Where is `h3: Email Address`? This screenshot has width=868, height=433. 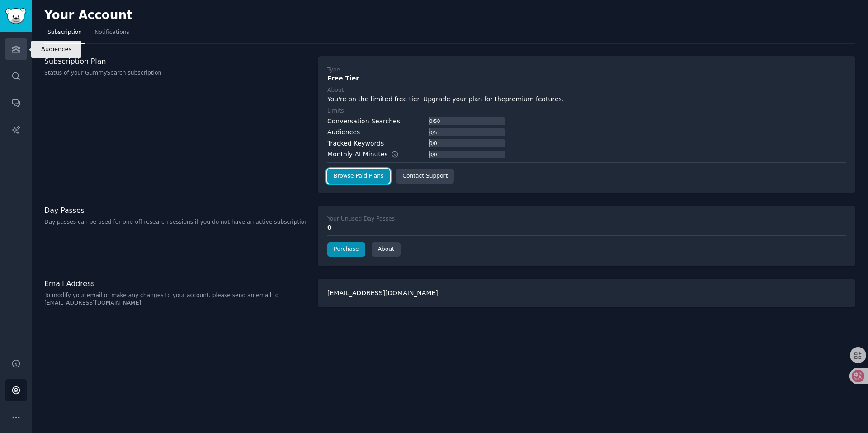
h3: Email Address is located at coordinates (176, 283).